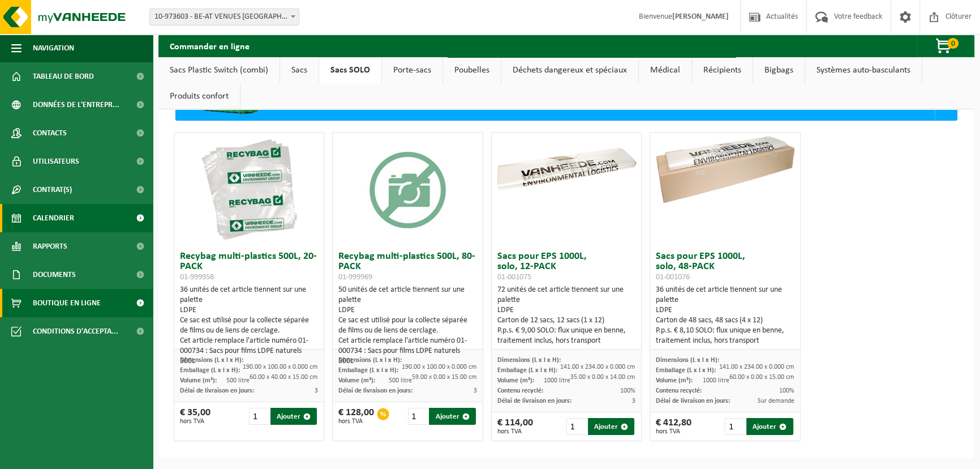 This screenshot has height=469, width=980. Describe the element at coordinates (725, 320) in the screenshot. I see `div: Carton de 48 sacs, 48 sacs (4 x 12)` at that location.